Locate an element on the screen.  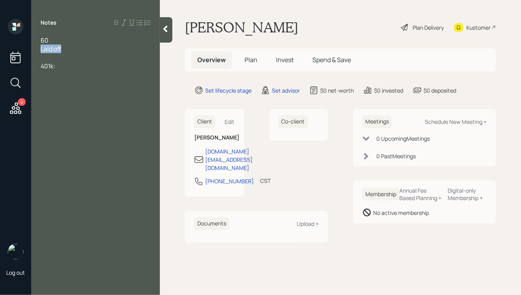
h6: Client is located at coordinates (205, 121).